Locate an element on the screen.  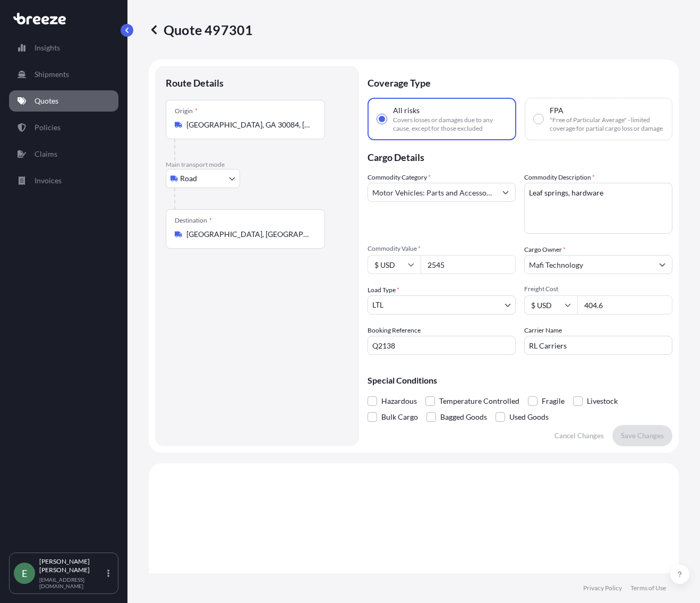
a: Terms of Use is located at coordinates (648, 588).